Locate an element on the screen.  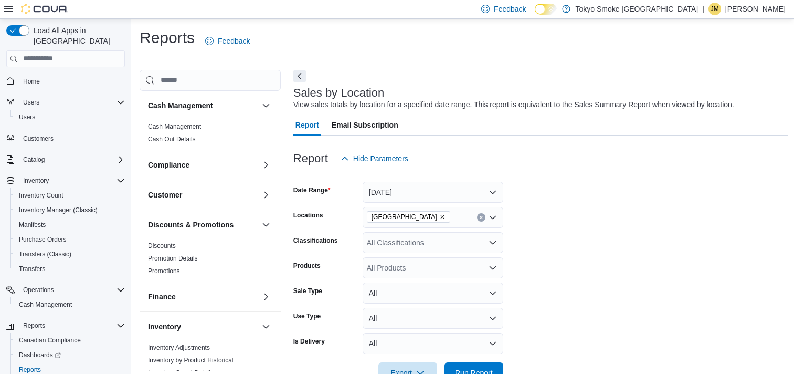
a: Promotions is located at coordinates (164, 271).